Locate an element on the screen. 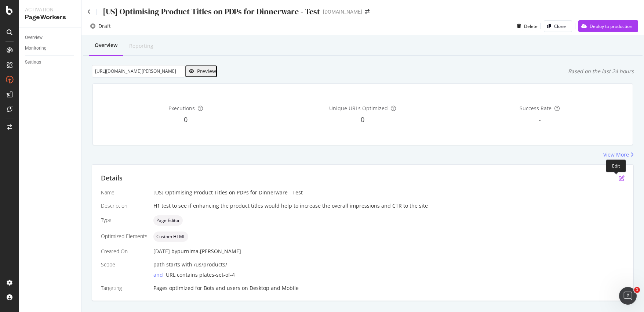  input: Preview your optimization on a URL is located at coordinates (139, 71).